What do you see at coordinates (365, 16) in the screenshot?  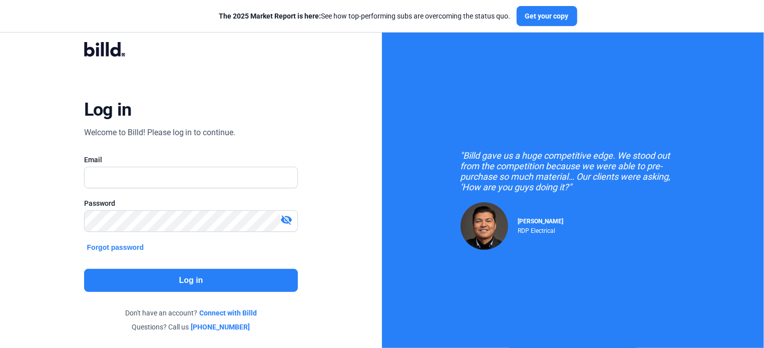 I see `div: See how top-performing subs are overcoming the status quo.` at bounding box center [365, 16].